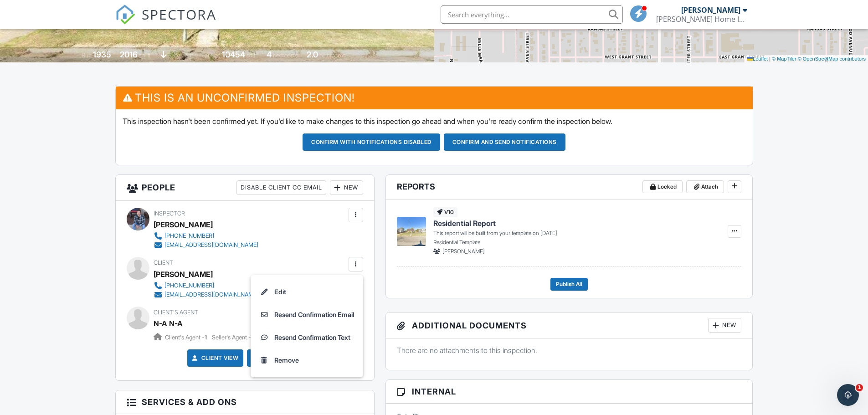  What do you see at coordinates (206, 337) in the screenshot?
I see `strong: 1` at bounding box center [206, 337].